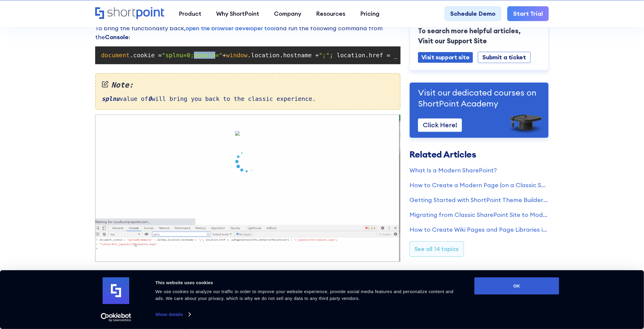 The image size is (644, 329). What do you see at coordinates (473, 13) in the screenshot?
I see `a: Schedule Demo` at bounding box center [473, 13].